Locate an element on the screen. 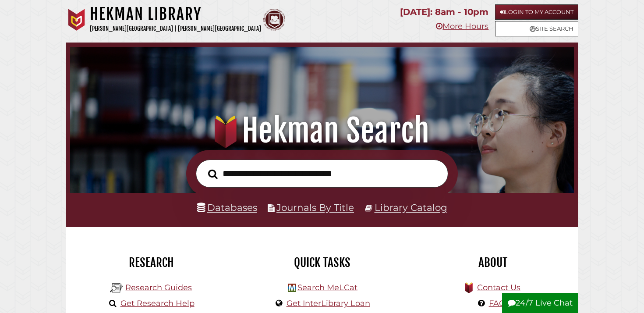 The width and height of the screenshot is (644, 313). a: Research Guides is located at coordinates (159, 288).